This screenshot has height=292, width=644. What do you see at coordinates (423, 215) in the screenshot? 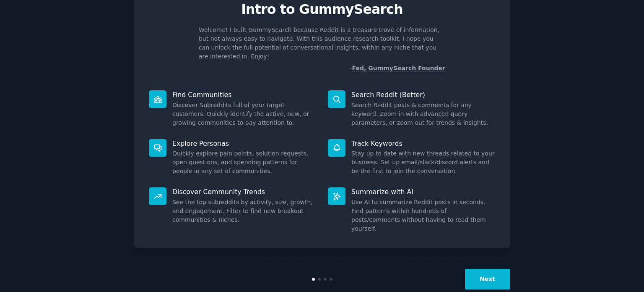
I see `dd: Use AI to summarize Reddit posts in seconds. Find patterns within hundreds of posts/comments with...` at bounding box center [423, 215].